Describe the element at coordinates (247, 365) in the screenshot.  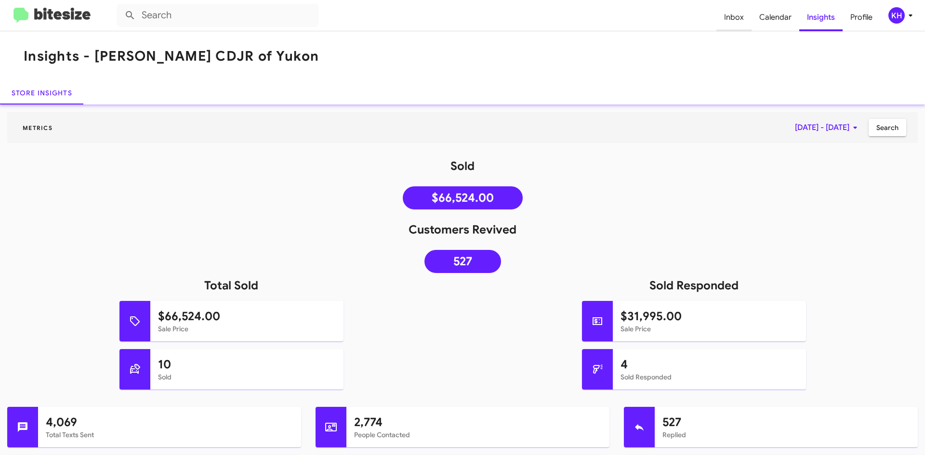
I see `h1: 10` at that location.